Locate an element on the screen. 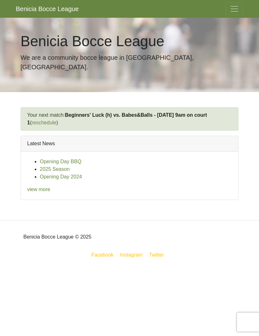  a: view more is located at coordinates (39, 189).